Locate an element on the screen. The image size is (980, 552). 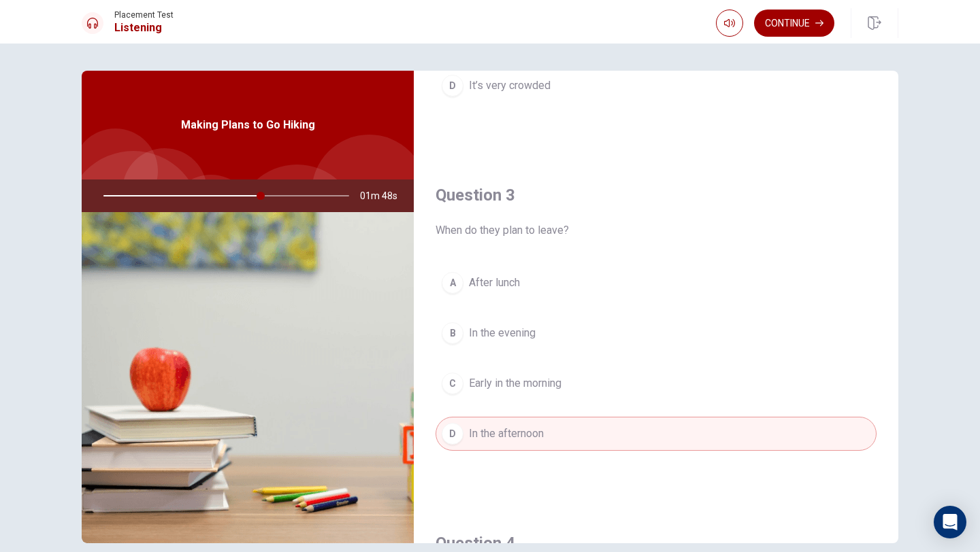
h4: Question 3 is located at coordinates (656, 195).